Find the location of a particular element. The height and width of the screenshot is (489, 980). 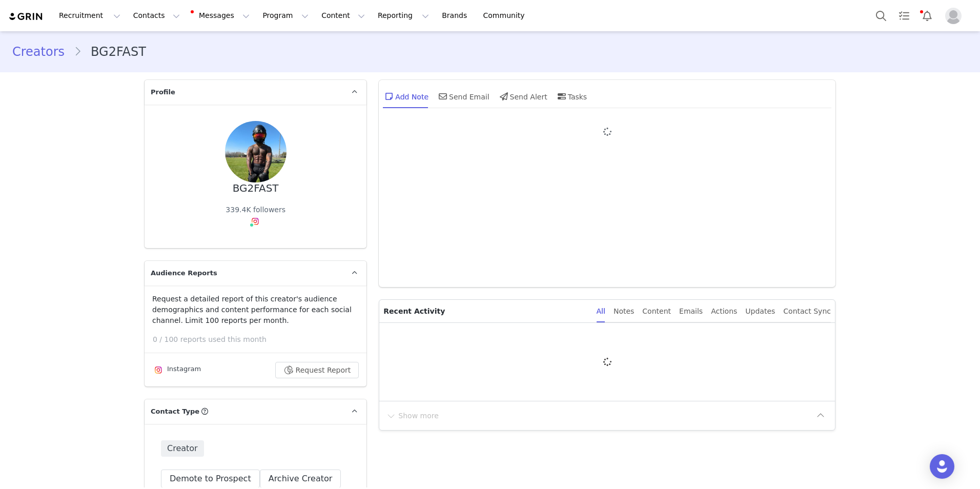

div: Send Alert is located at coordinates (522, 96).